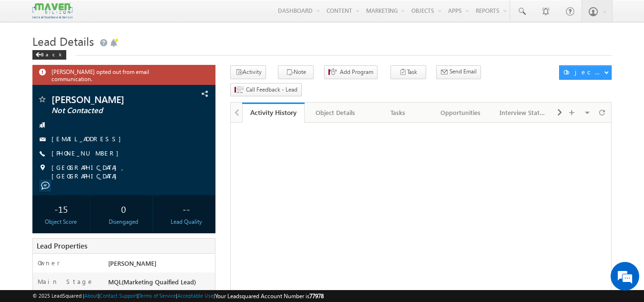 The width and height of the screenshot is (644, 302). Describe the element at coordinates (408, 72) in the screenshot. I see `button: Task` at that location.